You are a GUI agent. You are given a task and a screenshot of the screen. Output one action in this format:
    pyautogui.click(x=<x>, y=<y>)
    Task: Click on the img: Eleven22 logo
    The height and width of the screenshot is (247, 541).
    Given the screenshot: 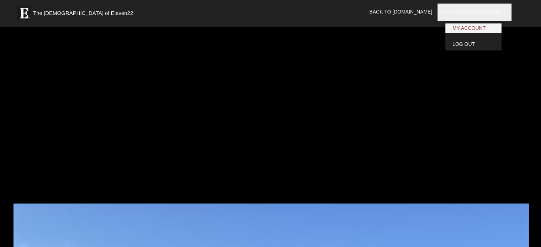 What is the action you would take?
    pyautogui.click(x=24, y=13)
    